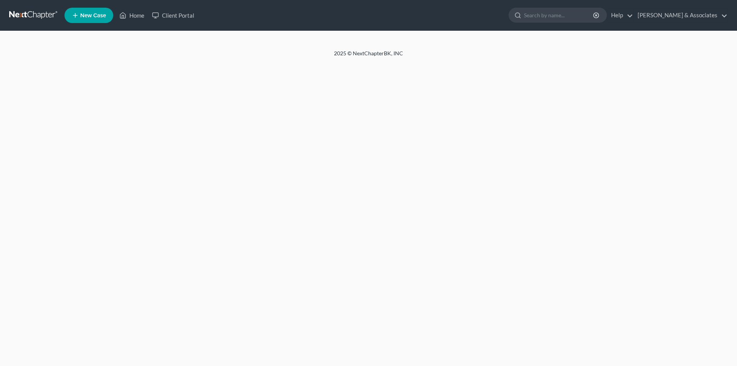 The height and width of the screenshot is (366, 737). I want to click on span: New Case, so click(93, 15).